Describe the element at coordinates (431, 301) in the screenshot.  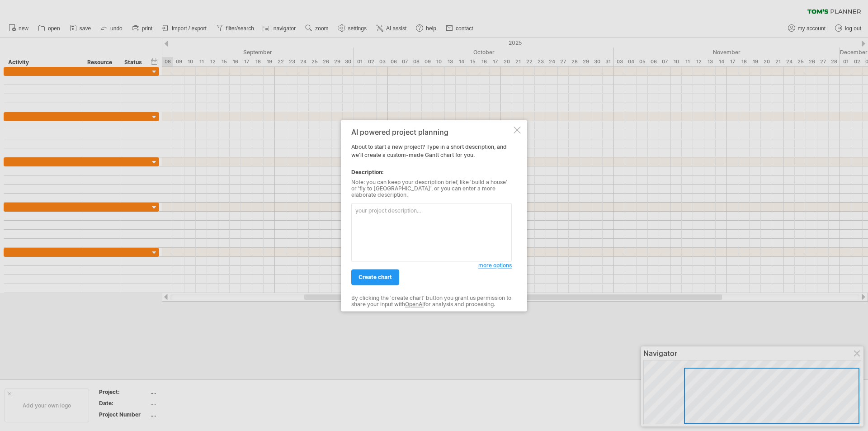
I see `div: By clicking the 'create chart' button you grant us permission to share your input with for analys...` at that location.